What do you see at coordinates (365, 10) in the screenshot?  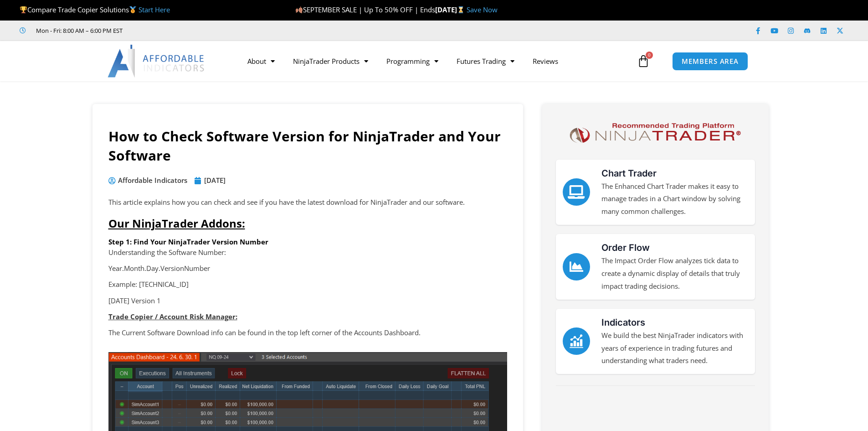 I see `span: SEPTEMBER SALE | Up To 50% OFF | Ends` at bounding box center [365, 10].